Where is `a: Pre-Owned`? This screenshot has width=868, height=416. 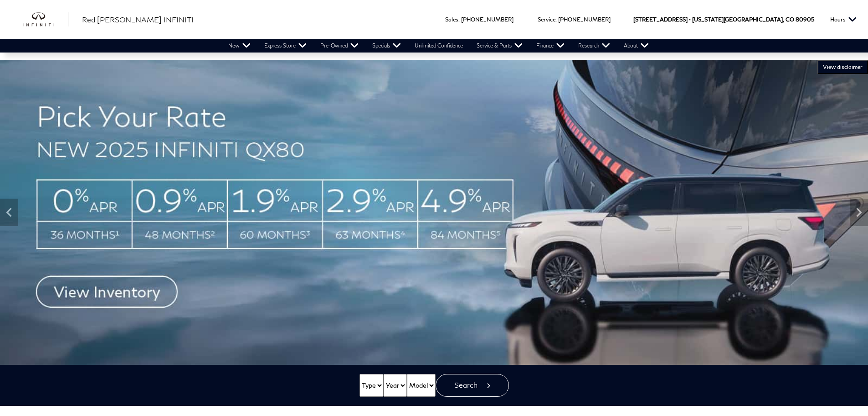 a: Pre-Owned is located at coordinates (340, 46).